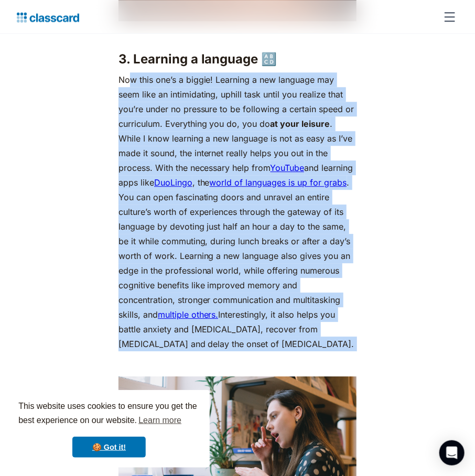 The image size is (475, 476). I want to click on div: menu, so click(447, 17).